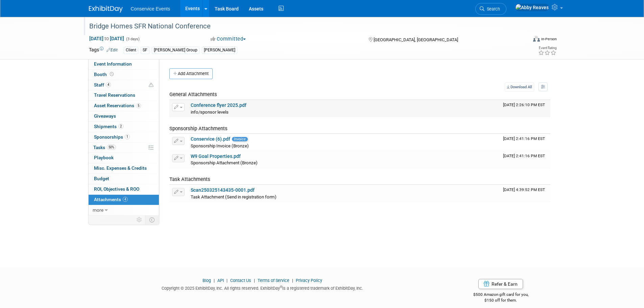  What do you see at coordinates (101, 178) in the screenshot?
I see `span: Budget` at bounding box center [101, 178].